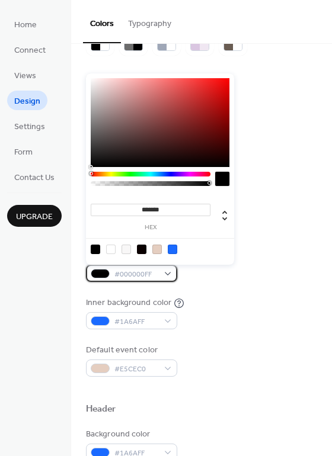  I want to click on div: rgb(26, 106, 255), so click(172, 249).